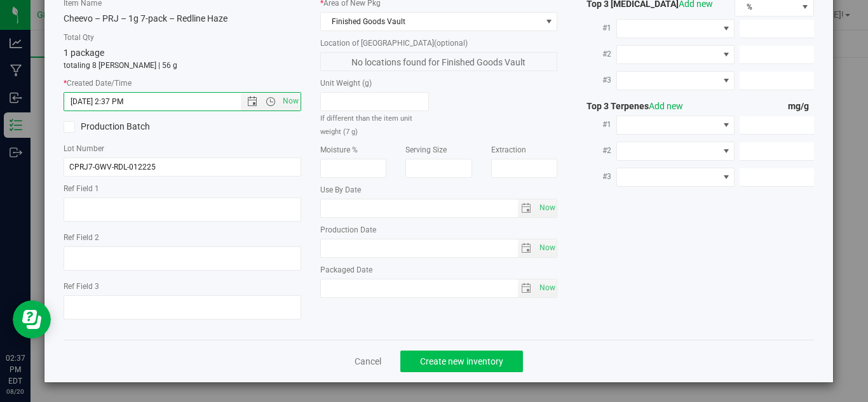  What do you see at coordinates (182, 37) in the screenshot?
I see `label: Total Qty` at bounding box center [182, 37].